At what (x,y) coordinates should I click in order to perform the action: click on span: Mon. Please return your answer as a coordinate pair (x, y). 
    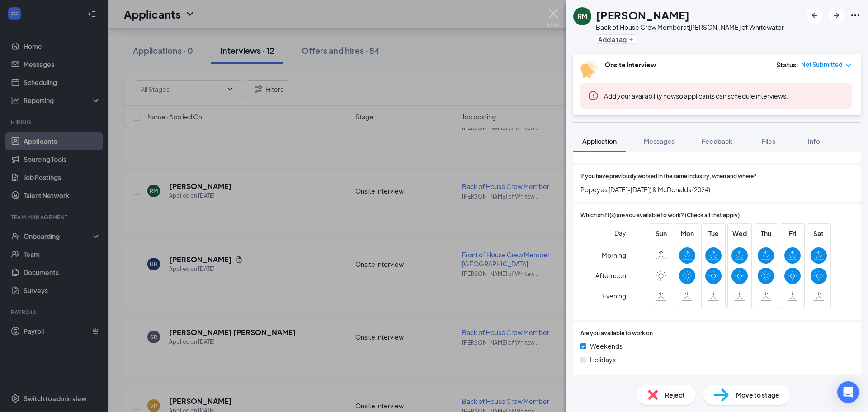
    Looking at the image, I should click on (687, 234).